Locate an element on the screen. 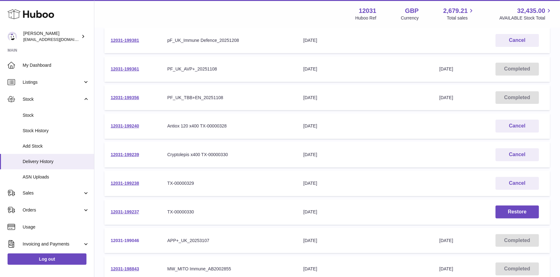 The image size is (560, 277). span: Invoicing and Payments is located at coordinates (53, 244).